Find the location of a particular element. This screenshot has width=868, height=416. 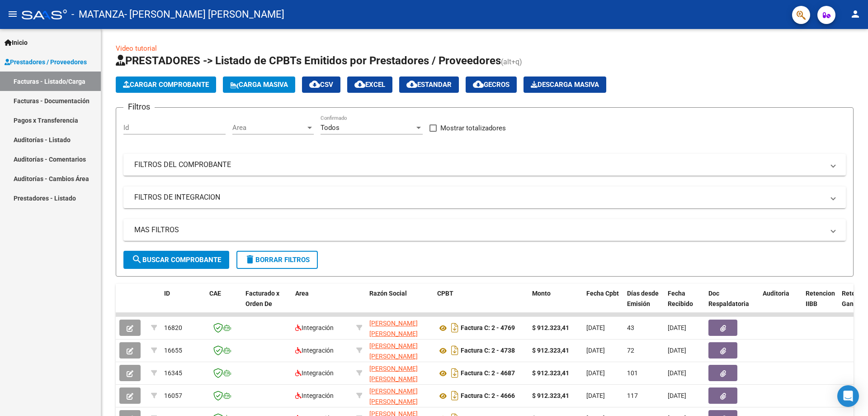

h3: Filtros is located at coordinates (139, 107).